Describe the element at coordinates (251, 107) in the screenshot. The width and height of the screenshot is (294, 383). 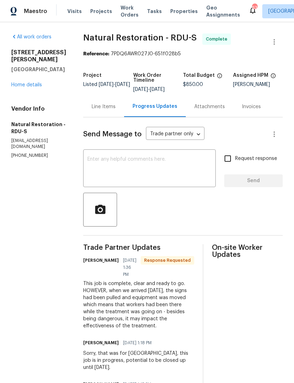
I see `div: Invoices` at that location.